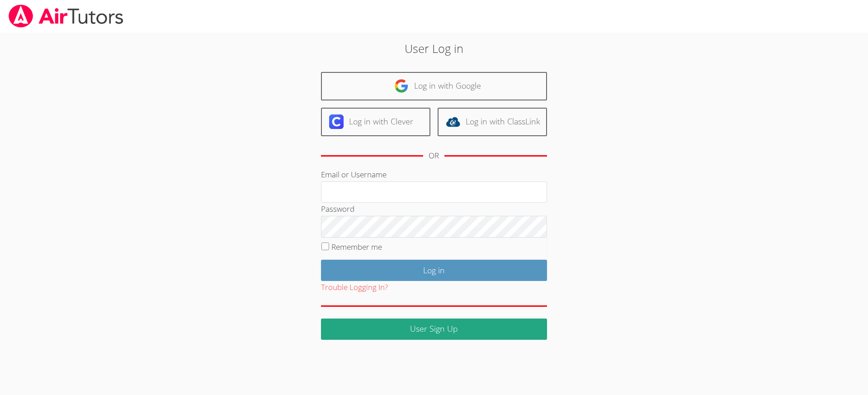  Describe the element at coordinates (433, 156) in the screenshot. I see `div: OR` at that location.